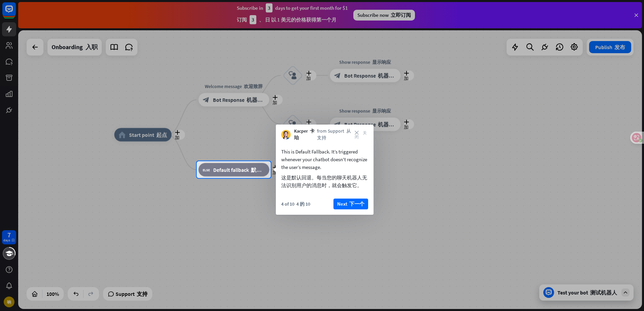 The width and height of the screenshot is (644, 311). What do you see at coordinates (304, 134) in the screenshot?
I see `span: Kacper` at bounding box center [304, 134].